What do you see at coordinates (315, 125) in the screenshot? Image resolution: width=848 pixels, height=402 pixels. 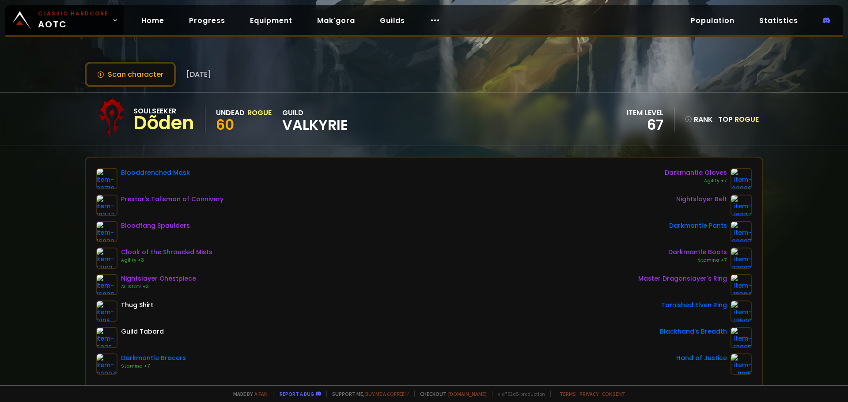 I see `span: Valkyrie` at bounding box center [315, 125].